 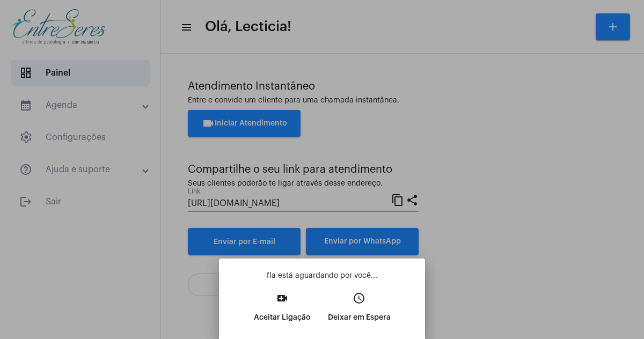 What do you see at coordinates (322, 276) in the screenshot?
I see `p: fla está aguardando por você...` at bounding box center [322, 276].